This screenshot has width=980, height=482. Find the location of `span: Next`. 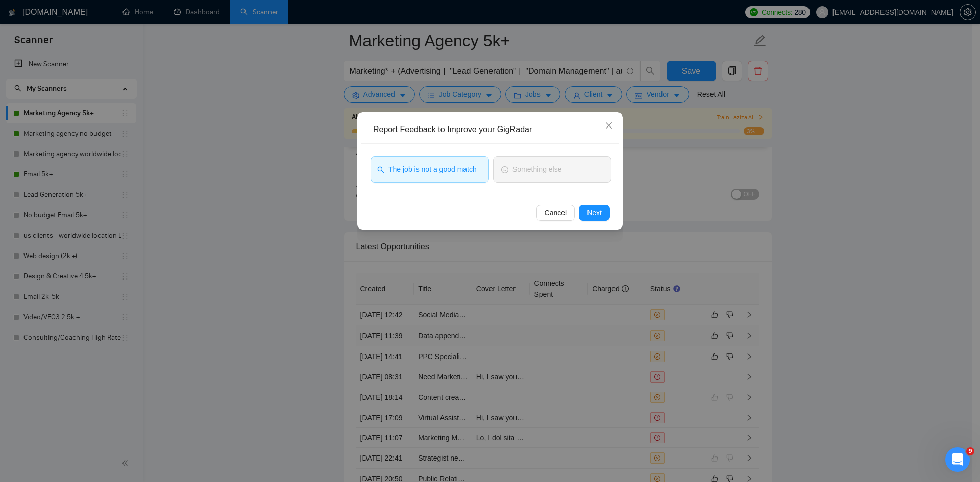

span: Next is located at coordinates (594, 213).